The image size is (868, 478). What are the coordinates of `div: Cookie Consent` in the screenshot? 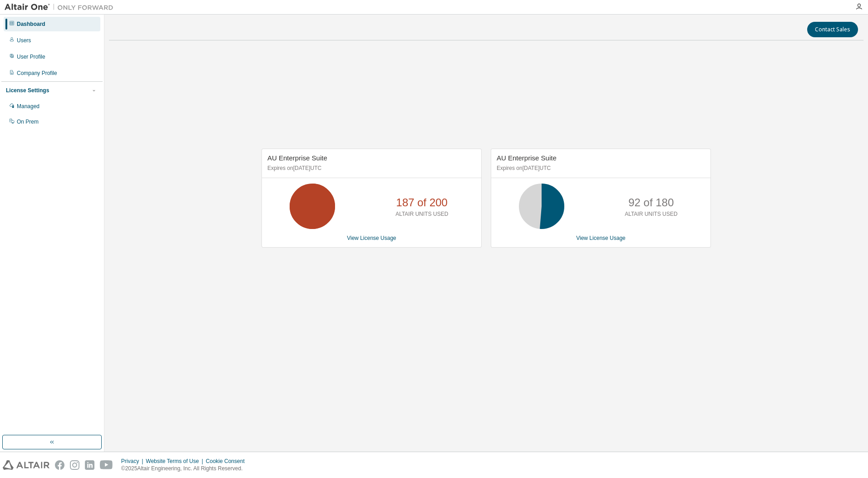 It's located at (228, 461).